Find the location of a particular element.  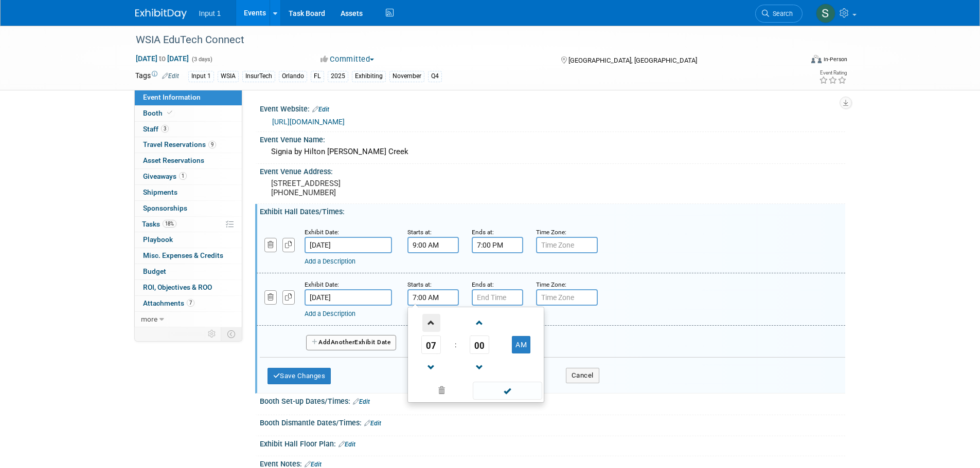

a: Asset Reservations is located at coordinates (189, 161).